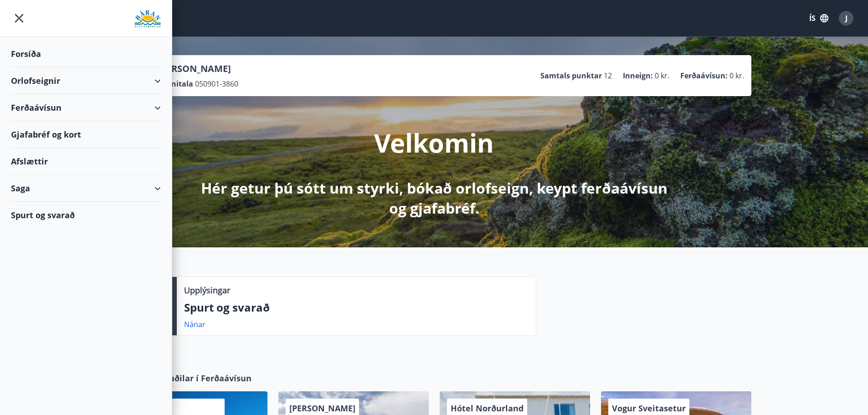 The height and width of the screenshot is (415, 868). What do you see at coordinates (207, 290) in the screenshot?
I see `p: Upplýsingar` at bounding box center [207, 290].